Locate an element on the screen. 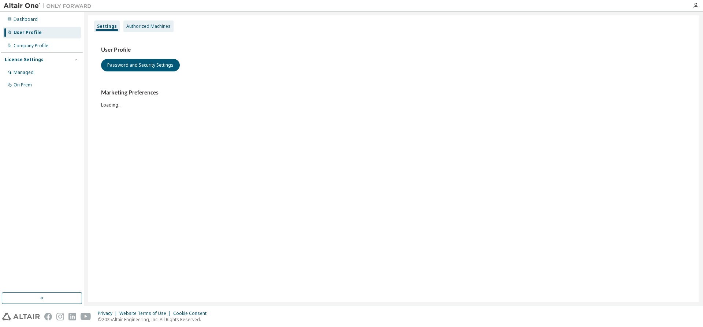 The height and width of the screenshot is (327, 703). div: Website Terms of Use is located at coordinates (146, 314).